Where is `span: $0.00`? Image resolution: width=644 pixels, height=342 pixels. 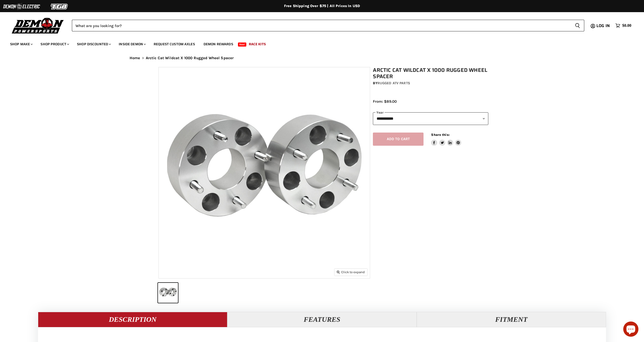
span: $0.00 is located at coordinates (627, 25).